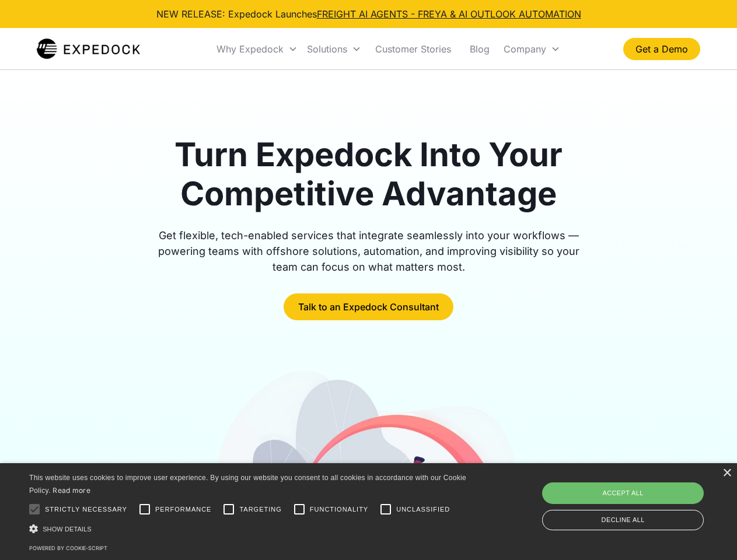 This screenshot has height=560, width=737. I want to click on a: Talk to an Expedock Consultant, so click(368, 307).